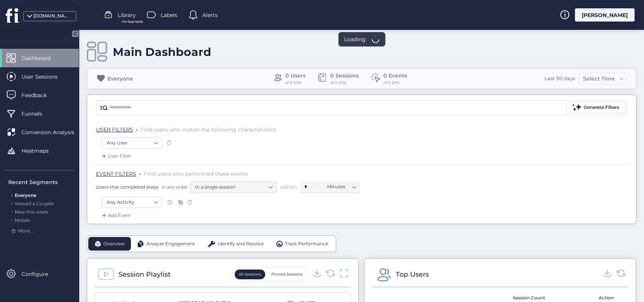 This screenshot has height=302, width=644. Describe the element at coordinates (355, 39) in the screenshot. I see `span: Loading` at that location.